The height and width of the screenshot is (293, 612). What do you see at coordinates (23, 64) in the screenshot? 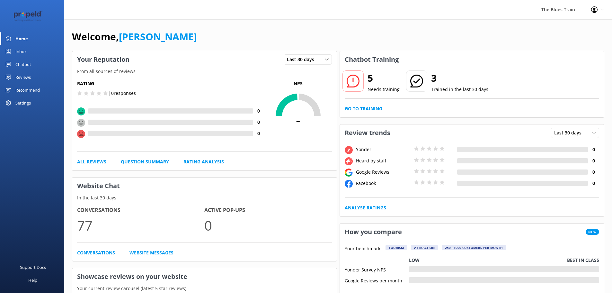
I see `div: Chatbot` at bounding box center [23, 64].